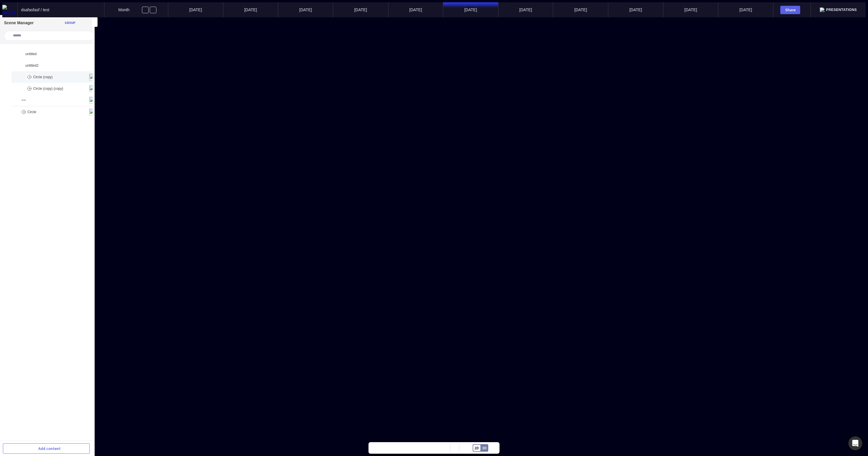 Image resolution: width=868 pixels, height=456 pixels. Describe the element at coordinates (842, 10) in the screenshot. I see `span: Presentations` at that location.